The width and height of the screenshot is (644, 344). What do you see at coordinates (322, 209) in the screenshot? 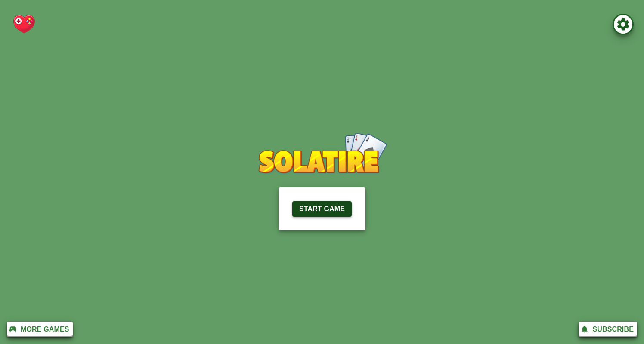
I see `p: Start Game` at bounding box center [322, 209].